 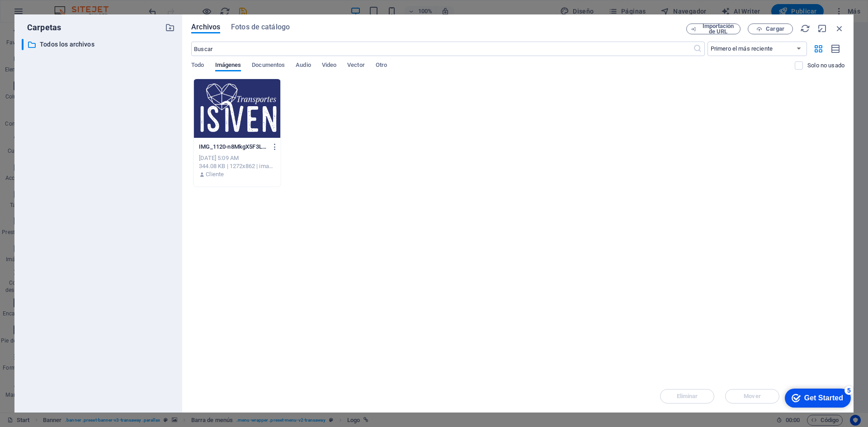 What do you see at coordinates (41, 28) in the screenshot?
I see `p: Carpetas` at bounding box center [41, 28].